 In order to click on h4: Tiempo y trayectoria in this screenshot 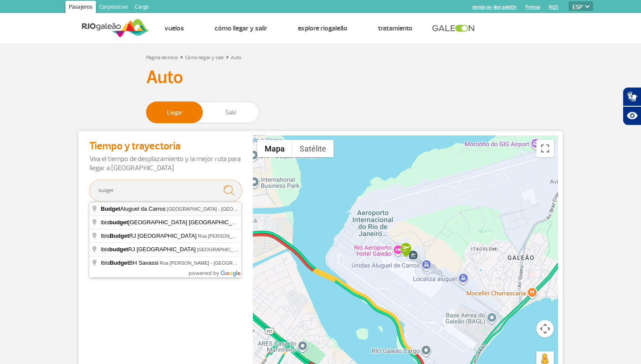, I will do `click(166, 146)`.